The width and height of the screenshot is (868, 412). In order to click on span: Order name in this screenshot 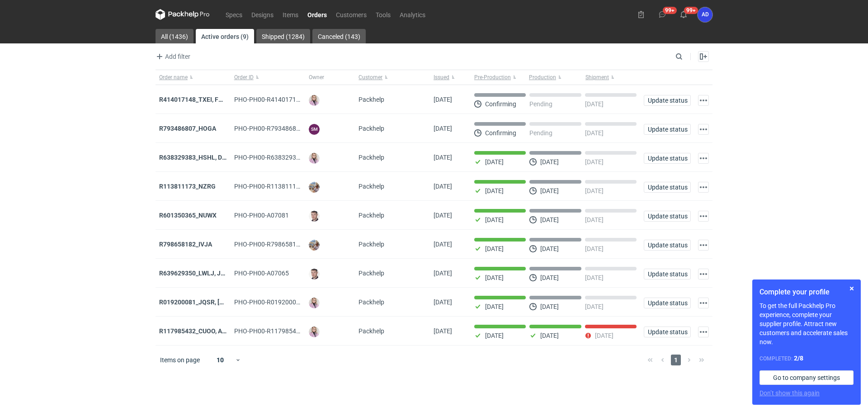, I will do `click(173, 77)`.